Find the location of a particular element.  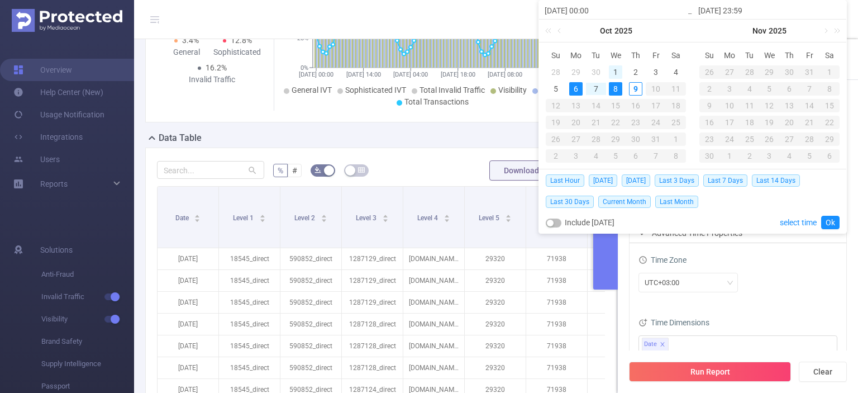

span: Mo is located at coordinates (730, 55).